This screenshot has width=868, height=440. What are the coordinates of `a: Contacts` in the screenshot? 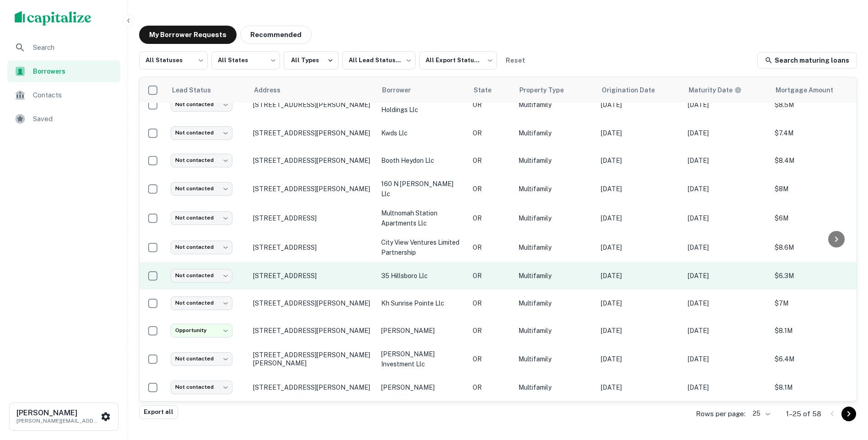 It's located at (63, 95).